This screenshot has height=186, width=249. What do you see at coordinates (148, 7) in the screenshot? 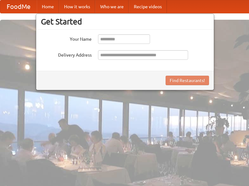
I see `a: Recipe videos` at bounding box center [148, 7].